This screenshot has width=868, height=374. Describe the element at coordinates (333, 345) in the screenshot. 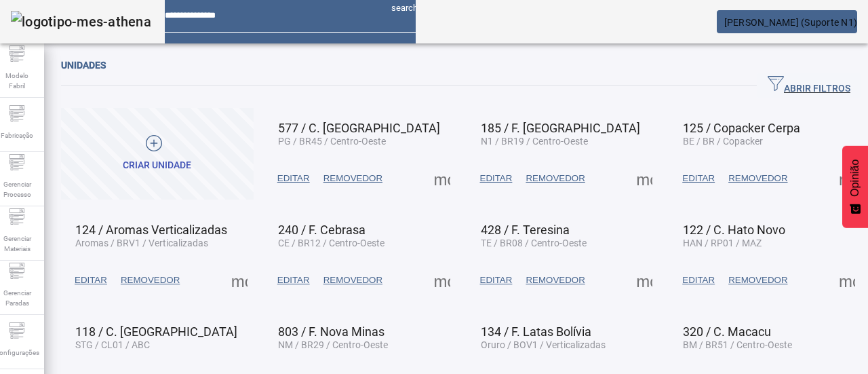

I see `font: NM / BR29 / Centro-Oeste` at that location.